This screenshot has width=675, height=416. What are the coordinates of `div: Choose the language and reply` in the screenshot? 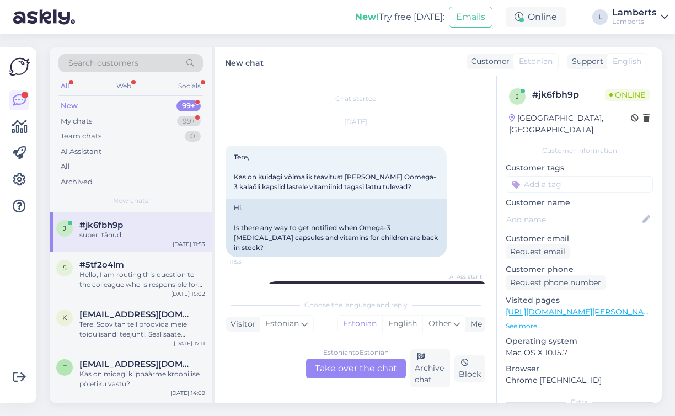 It's located at (356, 305).